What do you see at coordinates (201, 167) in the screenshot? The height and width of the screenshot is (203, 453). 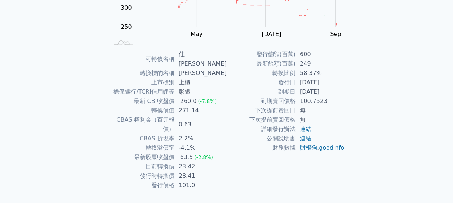 I see `td: 23.42` at bounding box center [201, 167].